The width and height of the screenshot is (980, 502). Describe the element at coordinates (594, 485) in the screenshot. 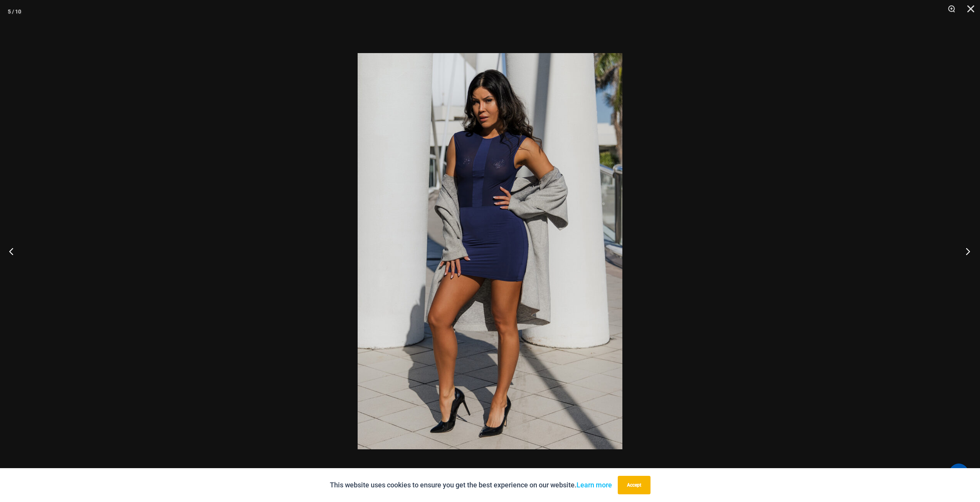

I see `a: Learn more` at that location.